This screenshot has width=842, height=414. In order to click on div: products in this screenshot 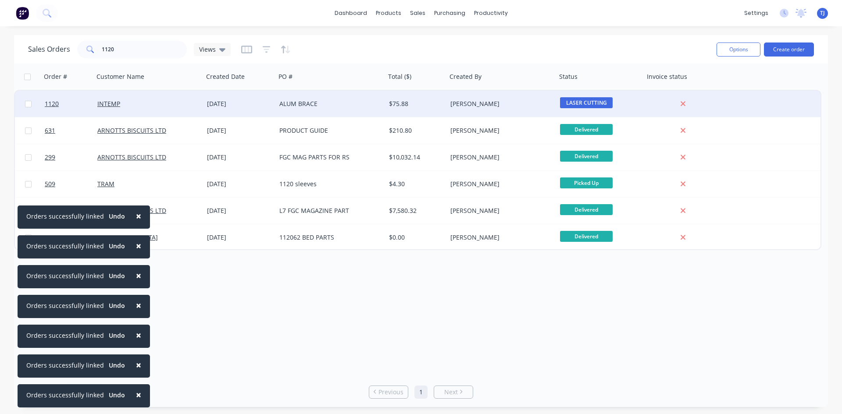, I will do `click(388, 13)`.